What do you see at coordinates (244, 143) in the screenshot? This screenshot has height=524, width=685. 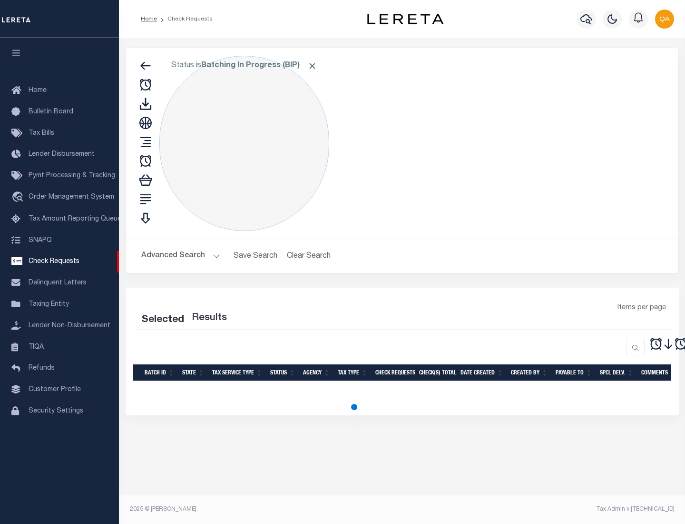 I see `div: Click to Edit` at bounding box center [244, 143].